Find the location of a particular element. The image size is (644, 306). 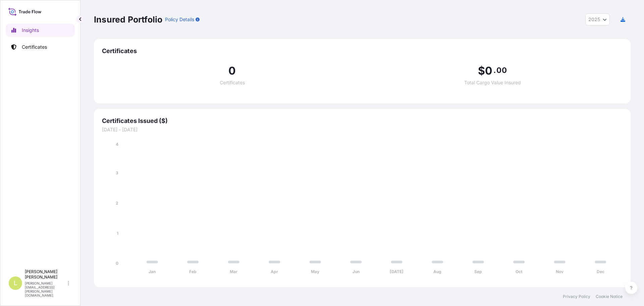

span: Certificates Issued ($) is located at coordinates (362, 121).